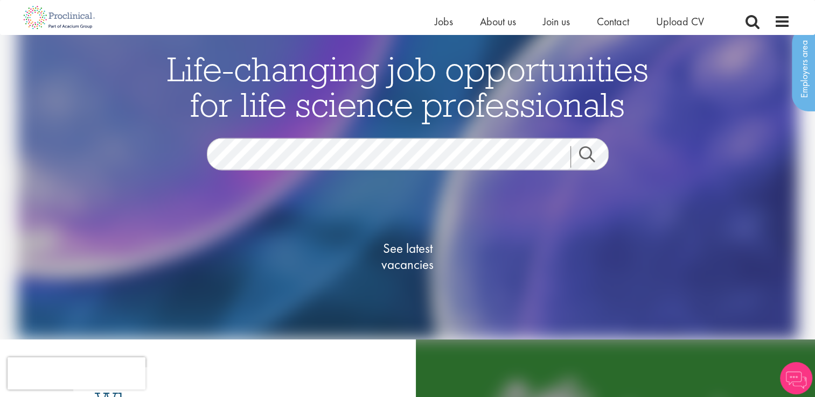 The width and height of the screenshot is (815, 397). What do you see at coordinates (408, 256) in the screenshot?
I see `span: See latest vacancies` at bounding box center [408, 256].